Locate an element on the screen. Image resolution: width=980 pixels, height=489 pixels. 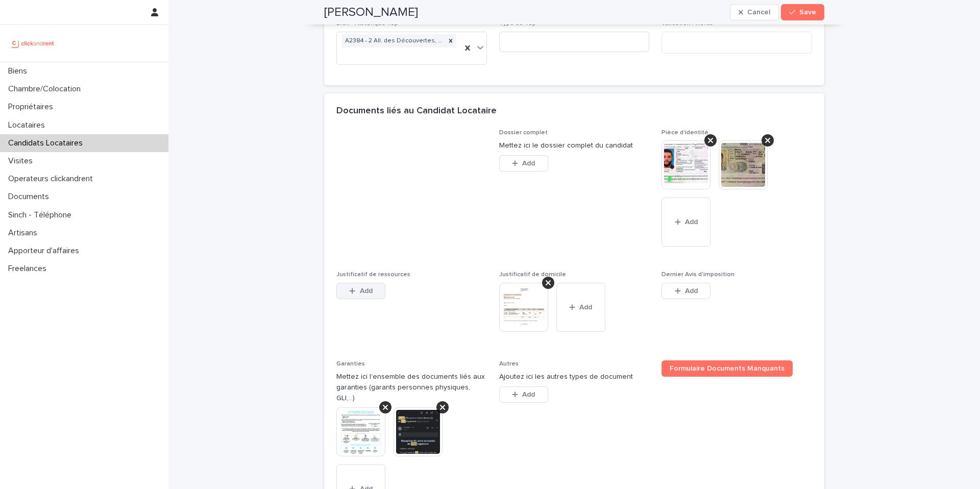
p: Candidats Locataires is located at coordinates (48, 143).